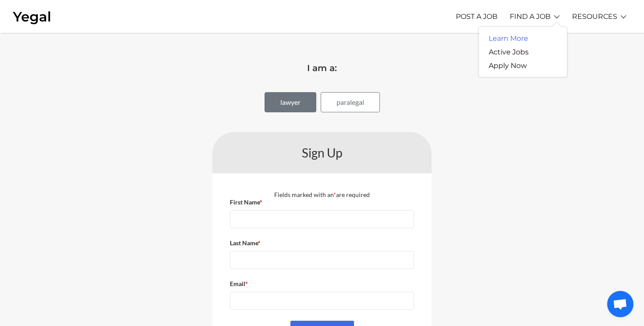 The width and height of the screenshot is (644, 326). What do you see at coordinates (508, 65) in the screenshot?
I see `a: Apply Now` at bounding box center [508, 65].